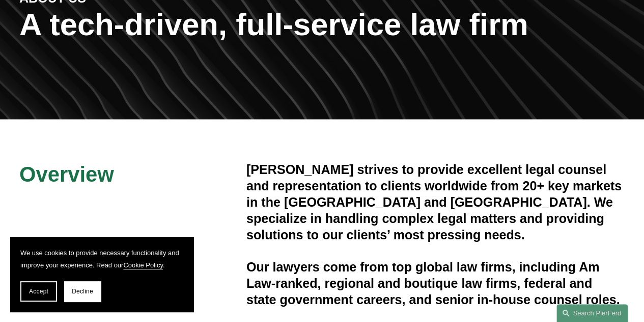  I want to click on h4: Our lawyers come from top global law firms, including Am Law-ranked, regional and boutique law fi..., so click(435, 284).